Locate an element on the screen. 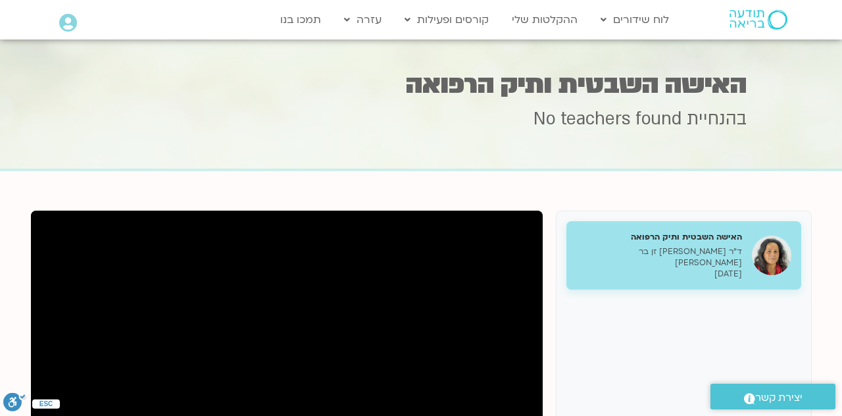 The height and width of the screenshot is (416, 842). a: קורסים ופעילות is located at coordinates (447, 20).